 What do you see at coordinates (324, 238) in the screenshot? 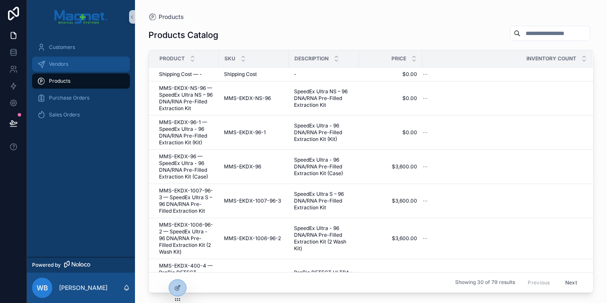
I see `a: SpeedEx Ultra - 96 DNA/RNA Pre-Filled Extraction Kit (2 Wash Kit)` at bounding box center [324, 238].